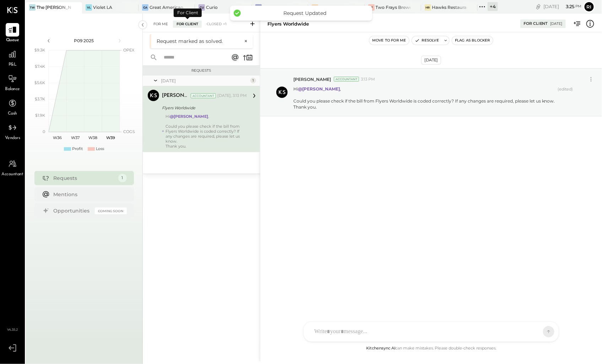  I want to click on span: Accountant, so click(12, 174).